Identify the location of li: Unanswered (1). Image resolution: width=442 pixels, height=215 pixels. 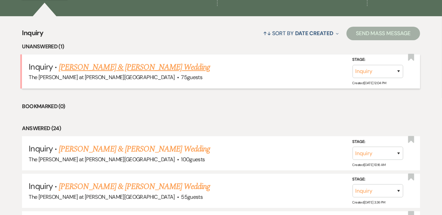
(221, 47).